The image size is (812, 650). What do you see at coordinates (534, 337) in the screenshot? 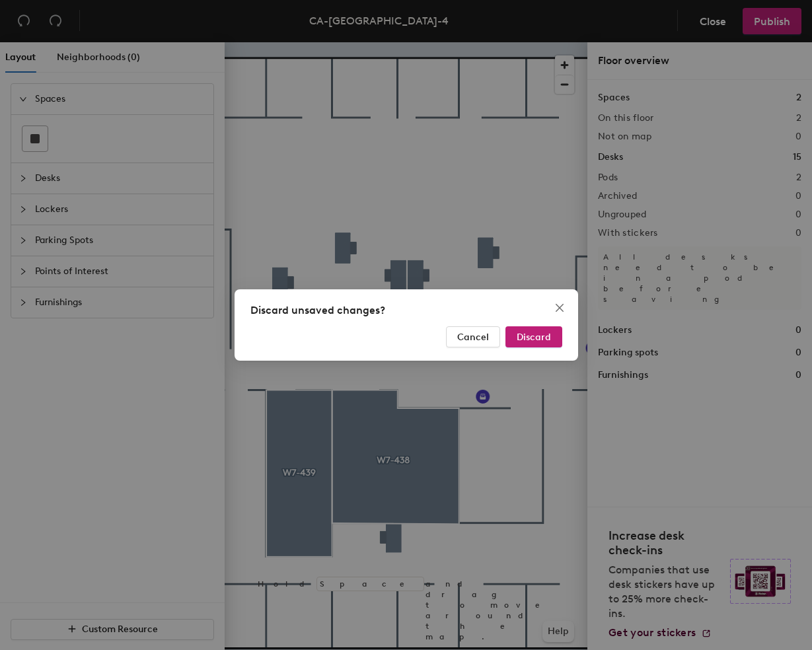
I see `button: Discard` at bounding box center [534, 337].